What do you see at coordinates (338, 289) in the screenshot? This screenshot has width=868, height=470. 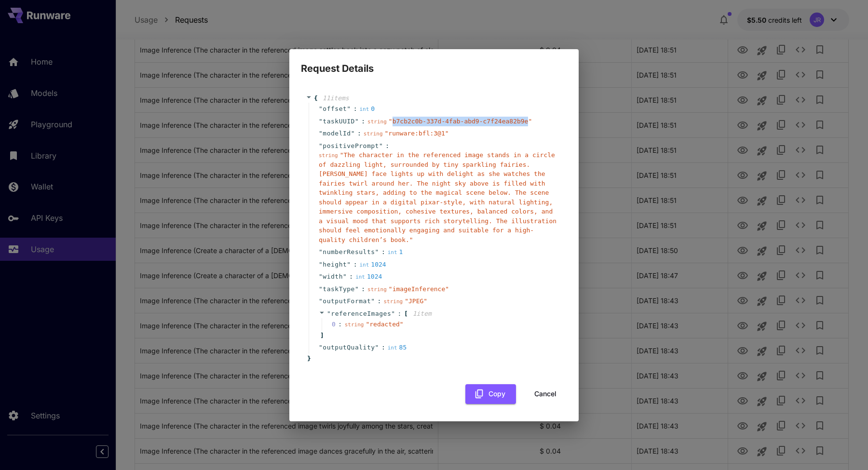 I see `span: taskType` at bounding box center [338, 289].